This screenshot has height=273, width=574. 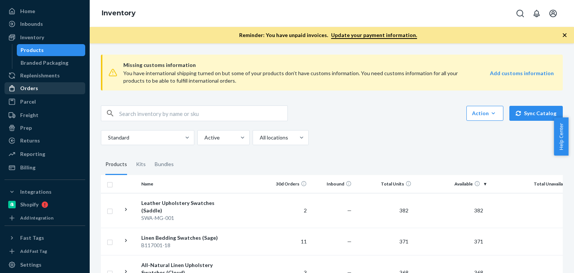 What do you see at coordinates (180, 245) in the screenshot?
I see `div: B117001-18` at bounding box center [180, 245].